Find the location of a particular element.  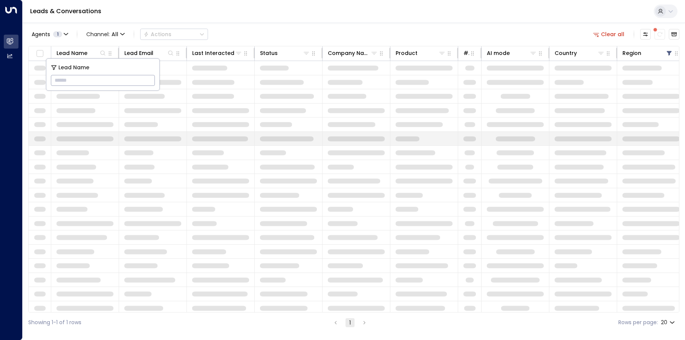

label: Rows per page: is located at coordinates (638, 323).